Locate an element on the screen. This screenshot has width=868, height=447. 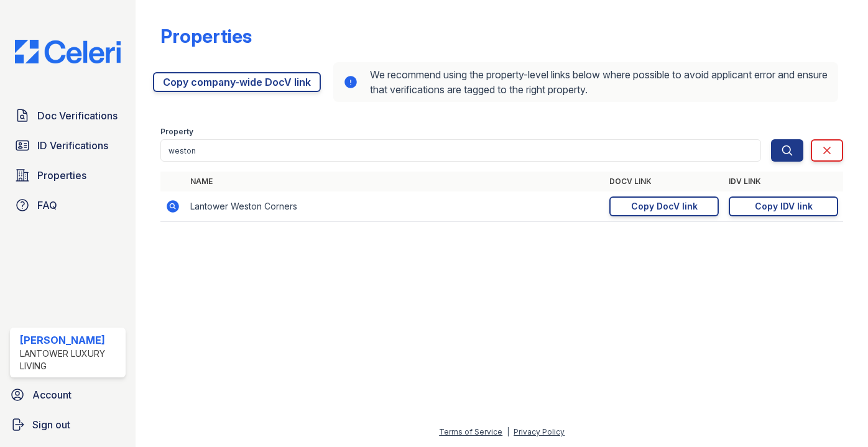
img: CE_Logo_Blue-a8612792a0a2168367f1c8372b55b34899dd931a85d93a1a3d3e32e68fde9ad4.png is located at coordinates (68, 52).